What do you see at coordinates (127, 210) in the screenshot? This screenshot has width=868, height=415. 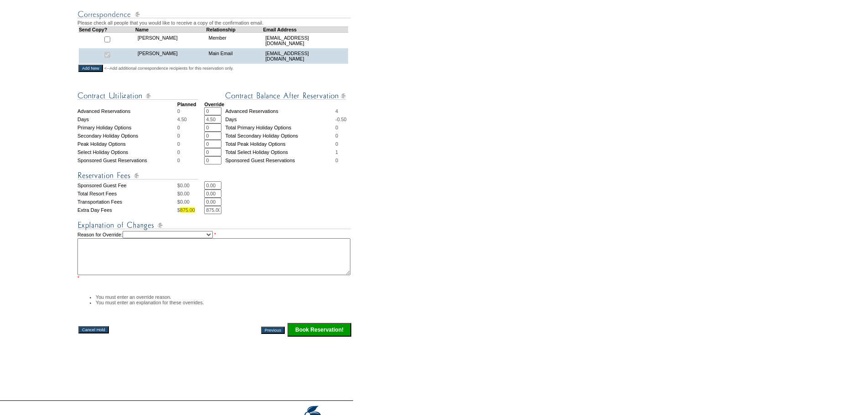 I see `td: Extra Day Fees` at bounding box center [127, 210].